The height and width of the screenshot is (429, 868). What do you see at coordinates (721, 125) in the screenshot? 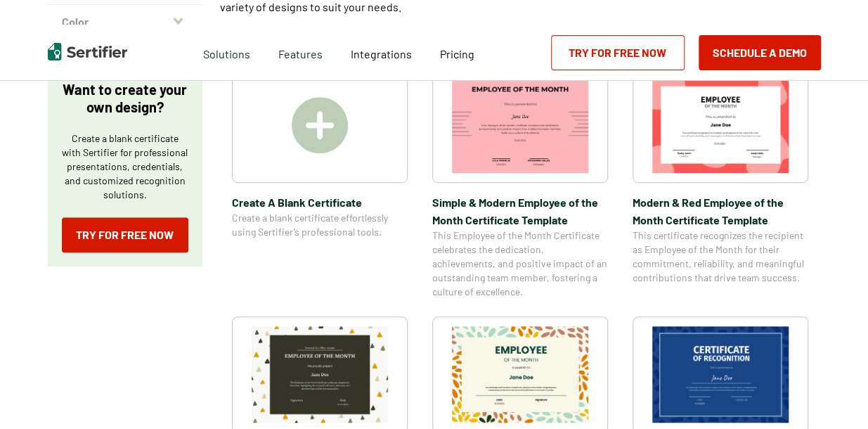
I see `img: Modern & Red Employee of the Month Certificate Template` at bounding box center [721, 125].